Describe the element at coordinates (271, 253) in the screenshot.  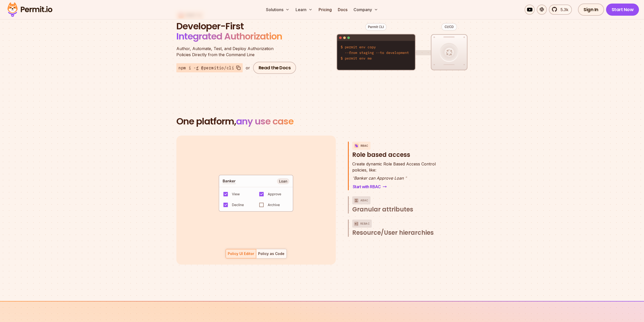
I see `button: Policy as Code` at that location.